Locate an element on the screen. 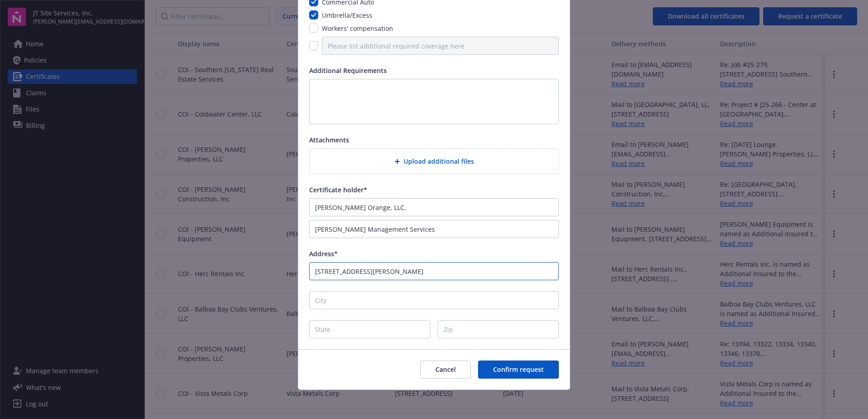  input: Name line 1 is located at coordinates (434, 207).